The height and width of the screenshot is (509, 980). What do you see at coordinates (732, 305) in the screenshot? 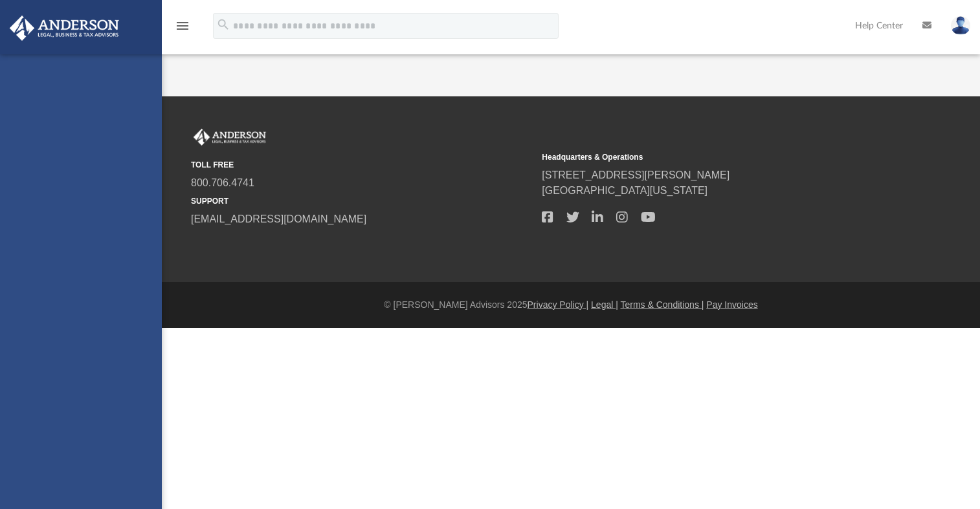
I see `a: Pay Invoices` at bounding box center [732, 305].